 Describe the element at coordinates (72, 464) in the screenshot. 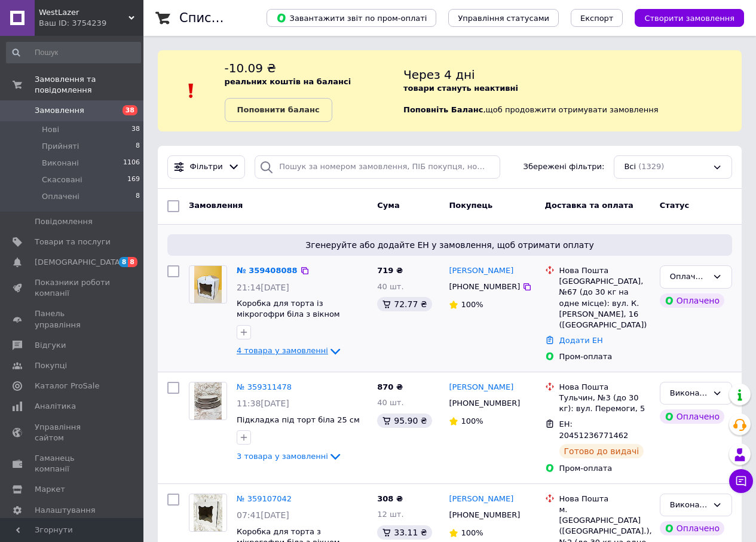

I see `span: Гаманець компанії` at that location.